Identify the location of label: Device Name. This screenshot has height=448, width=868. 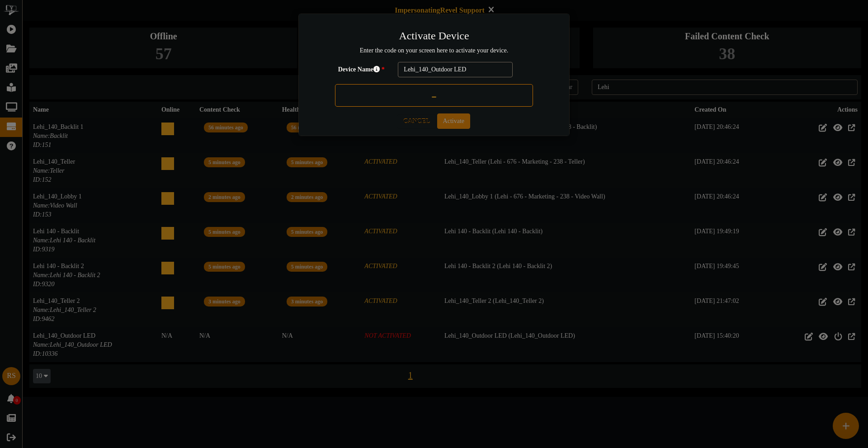
(348, 68).